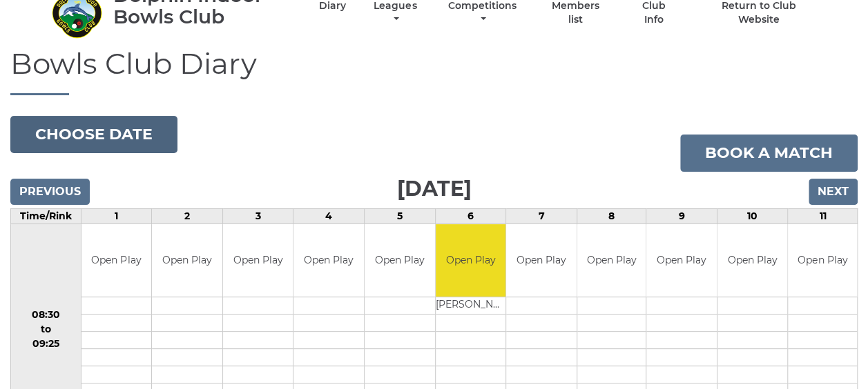  What do you see at coordinates (116, 217) in the screenshot?
I see `td: 1` at bounding box center [116, 217].